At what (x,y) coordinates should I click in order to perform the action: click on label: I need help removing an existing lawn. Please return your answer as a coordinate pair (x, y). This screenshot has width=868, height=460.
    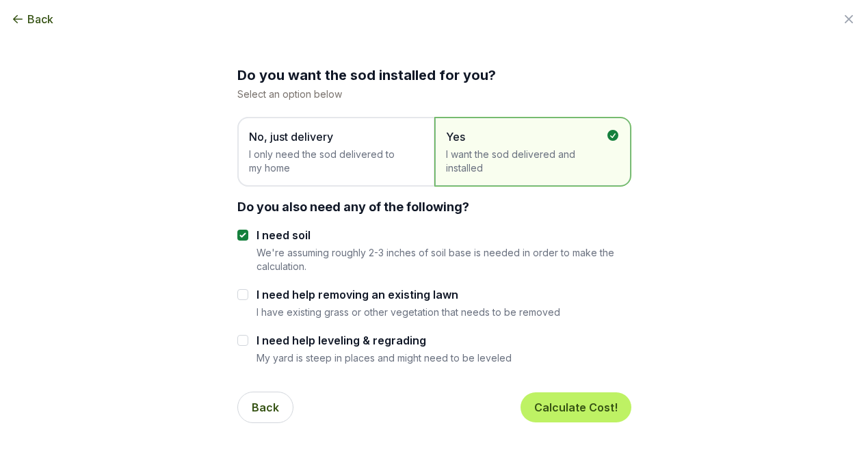
    Looking at the image, I should click on (408, 294).